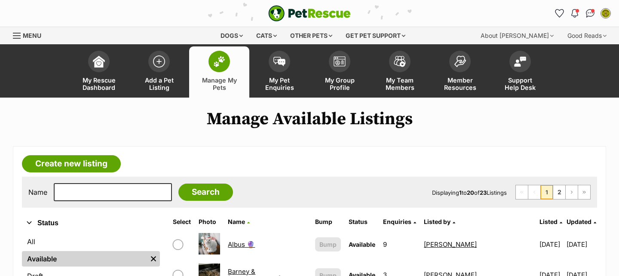  I want to click on div: Good Reads, so click(587, 36).